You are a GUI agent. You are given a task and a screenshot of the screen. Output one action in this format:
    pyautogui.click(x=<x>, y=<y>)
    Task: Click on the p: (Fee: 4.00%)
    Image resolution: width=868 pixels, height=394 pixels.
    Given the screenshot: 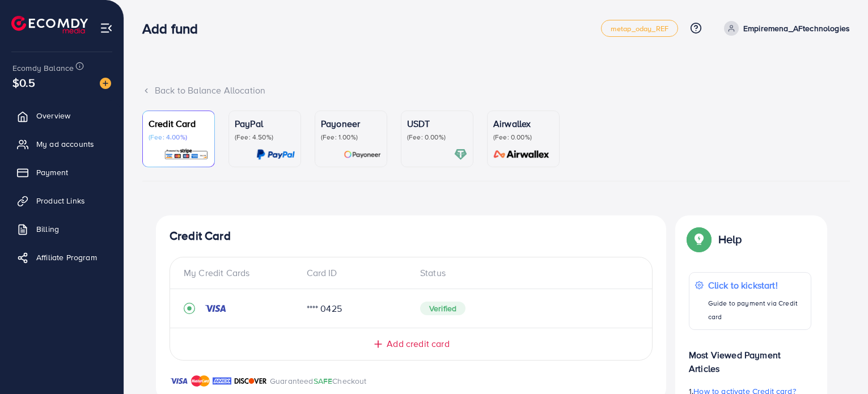 What is the action you would take?
    pyautogui.click(x=179, y=137)
    